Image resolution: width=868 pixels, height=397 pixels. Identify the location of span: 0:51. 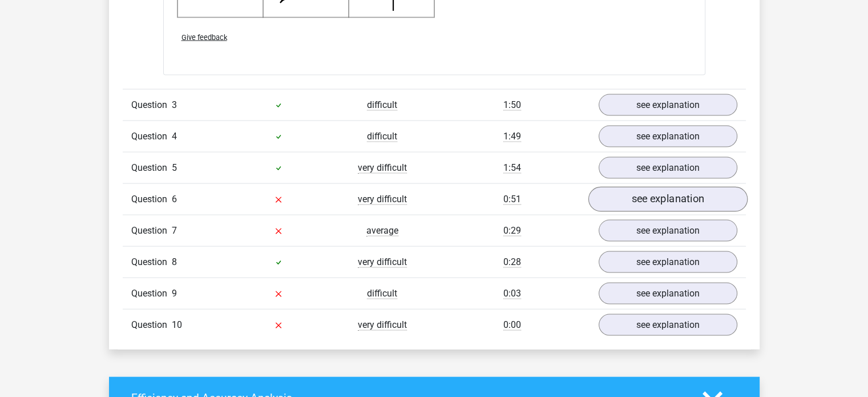
(512, 199).